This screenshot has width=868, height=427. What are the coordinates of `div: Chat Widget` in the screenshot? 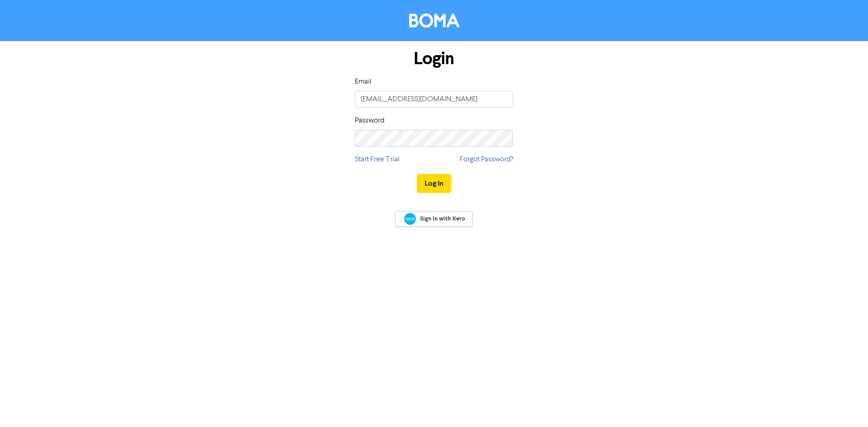 It's located at (845, 405).